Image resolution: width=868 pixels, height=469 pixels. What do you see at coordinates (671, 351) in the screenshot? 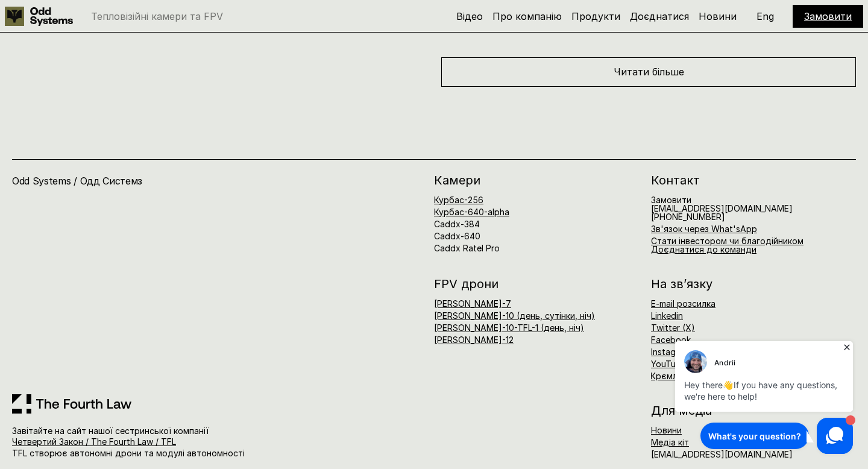
I see `a: Instagram` at bounding box center [671, 351].